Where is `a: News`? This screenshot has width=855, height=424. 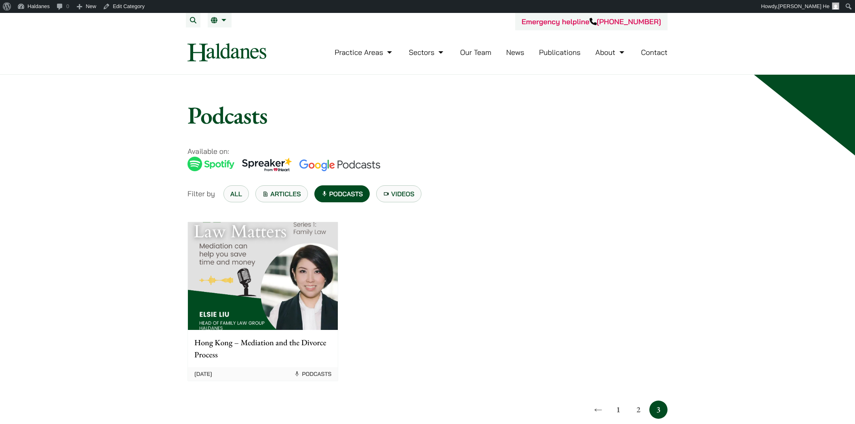
a: News is located at coordinates (515, 52).